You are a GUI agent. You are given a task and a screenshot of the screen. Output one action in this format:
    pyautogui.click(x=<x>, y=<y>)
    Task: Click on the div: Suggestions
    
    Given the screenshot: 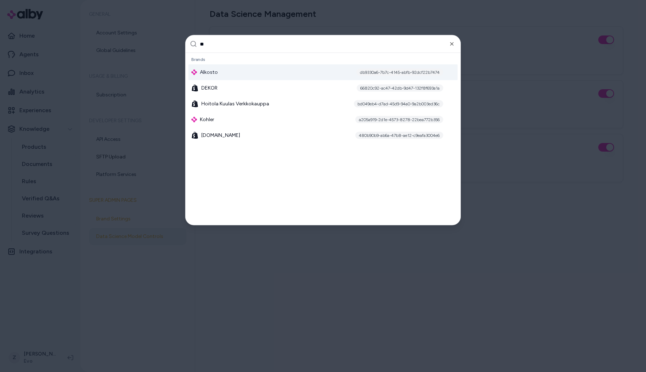 What is the action you would take?
    pyautogui.click(x=323, y=139)
    